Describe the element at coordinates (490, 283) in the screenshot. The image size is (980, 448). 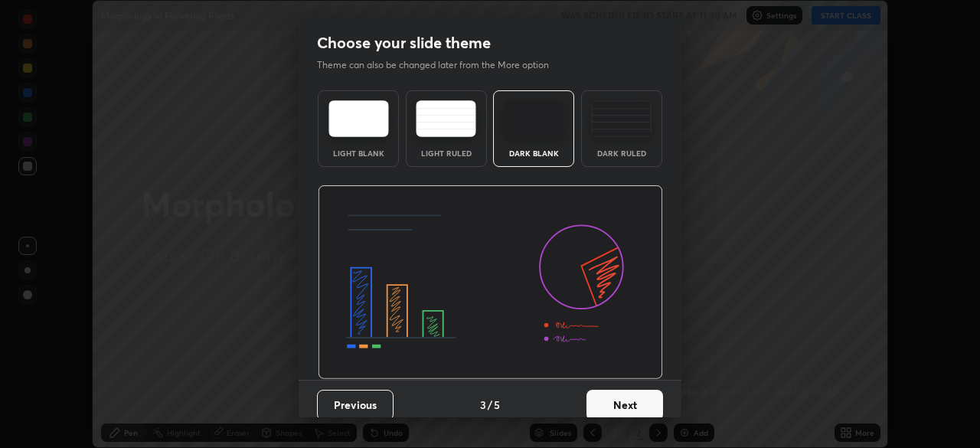
I see `img: darkThemeBanner.d06ce4a2.svg` at that location.